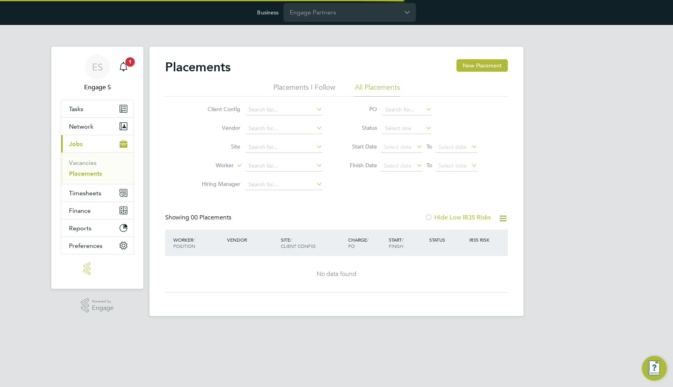 Image resolution: width=673 pixels, height=387 pixels. I want to click on button: Network, so click(97, 126).